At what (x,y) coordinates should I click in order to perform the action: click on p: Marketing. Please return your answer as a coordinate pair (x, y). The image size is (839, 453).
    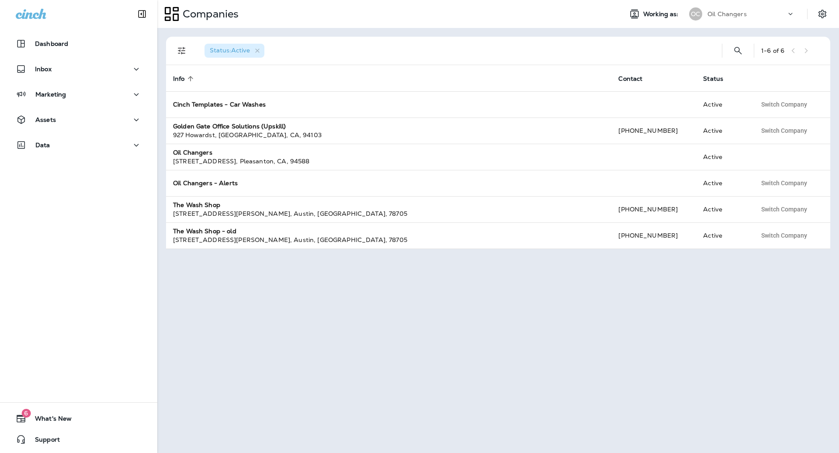
    Looking at the image, I should click on (51, 94).